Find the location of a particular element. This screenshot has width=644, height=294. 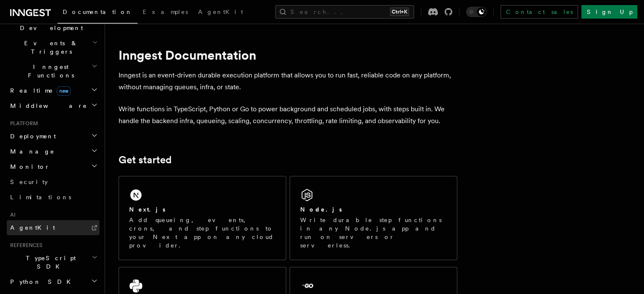

span: Deployment is located at coordinates (31, 136).